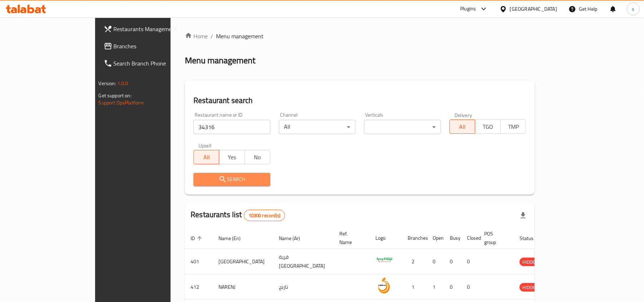  I want to click on label: Upsell, so click(205, 145).